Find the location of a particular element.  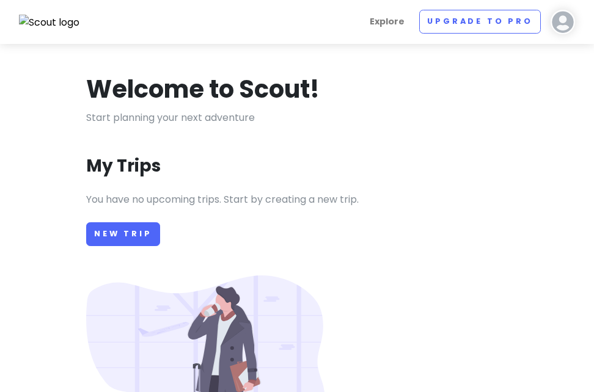

img: Scout logo is located at coordinates (49, 23).